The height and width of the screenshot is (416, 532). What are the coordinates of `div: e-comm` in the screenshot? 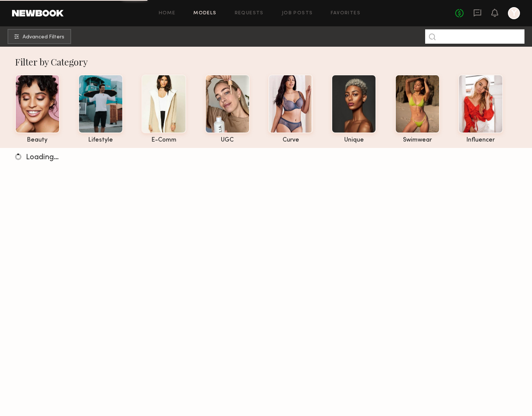 It's located at (164, 140).